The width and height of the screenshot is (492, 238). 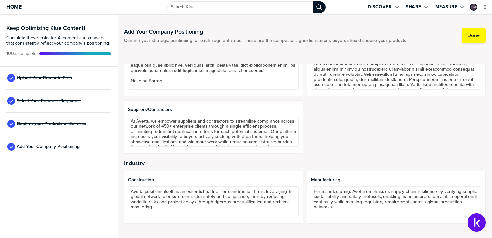 I want to click on label: Share, so click(x=414, y=7).